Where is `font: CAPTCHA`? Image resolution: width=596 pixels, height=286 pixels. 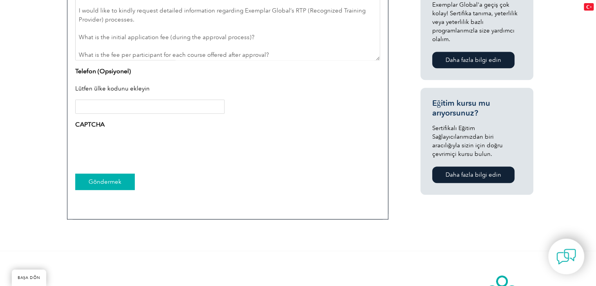
font: CAPTCHA is located at coordinates (90, 124).